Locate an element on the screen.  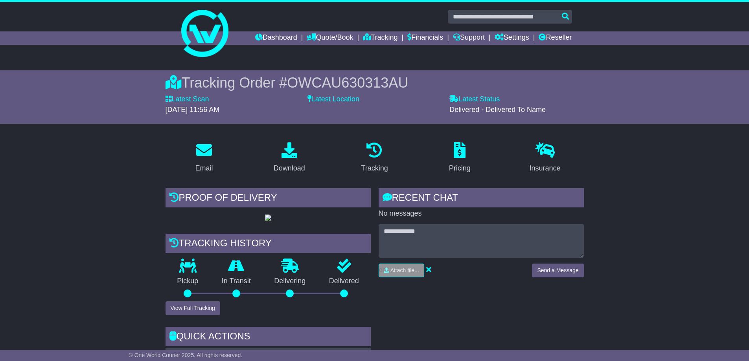
label: Latest Location is located at coordinates (333, 99).